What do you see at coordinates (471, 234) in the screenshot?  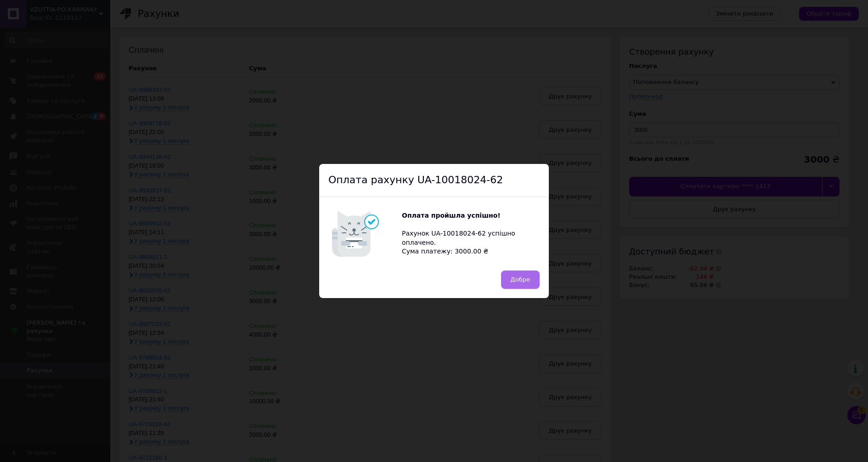 I see `div: Рахунок UA-10018024-62 успішно оплачено. Сума платежу: 3000.00 ₴` at bounding box center [471, 234].